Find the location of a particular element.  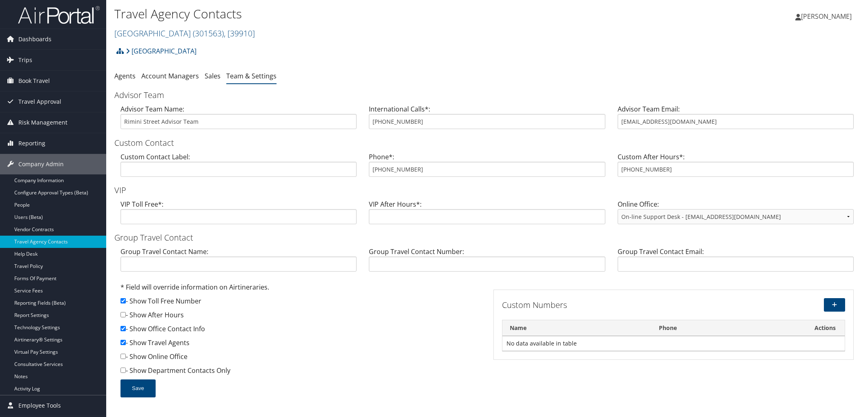

span: Company Admin is located at coordinates (41, 164).